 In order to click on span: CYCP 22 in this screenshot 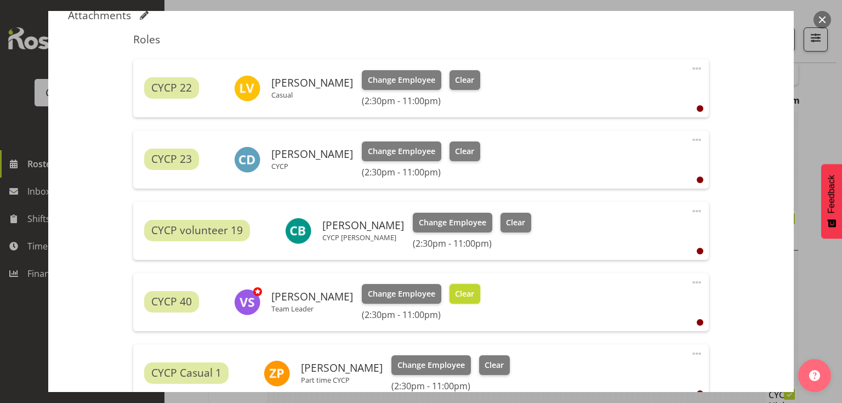, I will do `click(172, 88)`.